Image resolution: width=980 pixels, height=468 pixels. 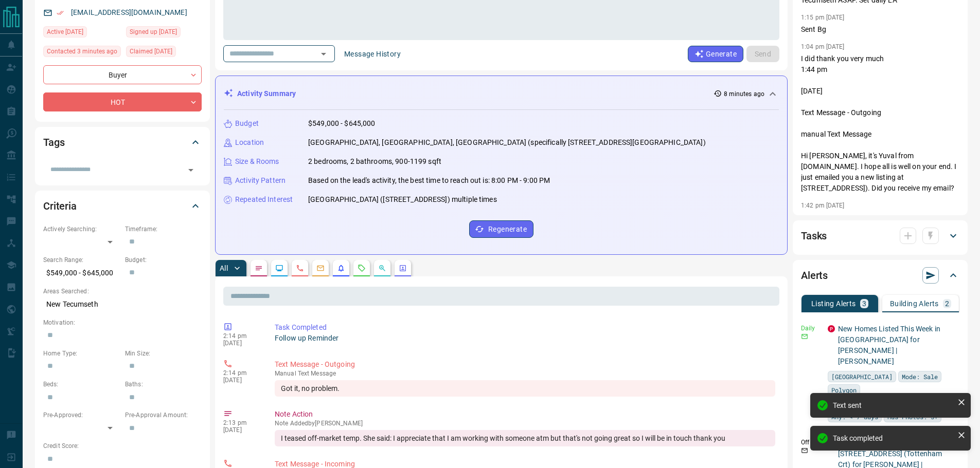 What do you see at coordinates (833, 304) in the screenshot?
I see `p: Listing Alerts` at bounding box center [833, 304].